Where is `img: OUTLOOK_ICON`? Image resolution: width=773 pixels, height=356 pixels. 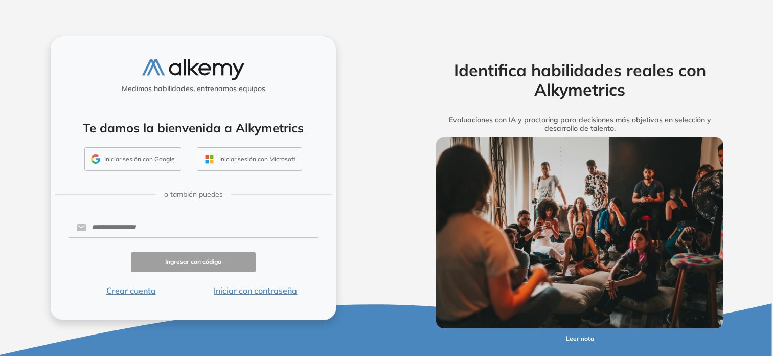
img: OUTLOOK_ICON is located at coordinates (209, 159).